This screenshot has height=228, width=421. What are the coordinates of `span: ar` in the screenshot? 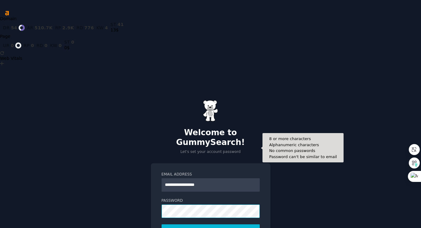 It's located at (30, 28).